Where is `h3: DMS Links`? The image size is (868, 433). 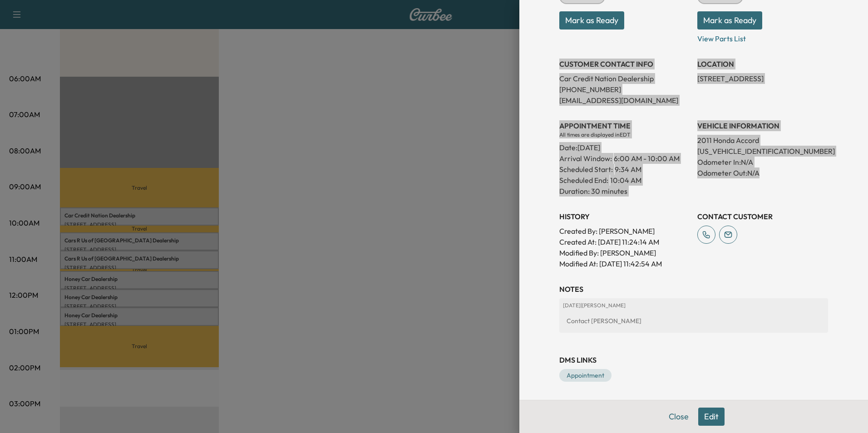
h3: DMS Links is located at coordinates (694, 360).